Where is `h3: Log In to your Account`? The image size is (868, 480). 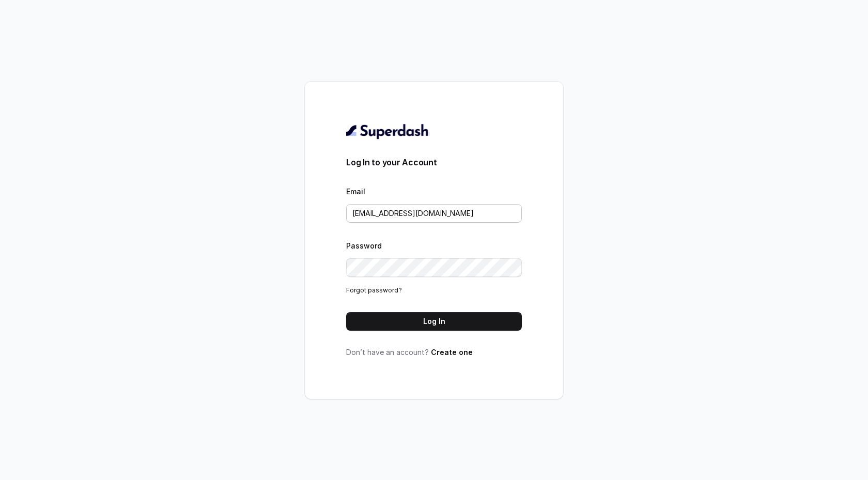
h3: Log In to your Account is located at coordinates (434, 162).